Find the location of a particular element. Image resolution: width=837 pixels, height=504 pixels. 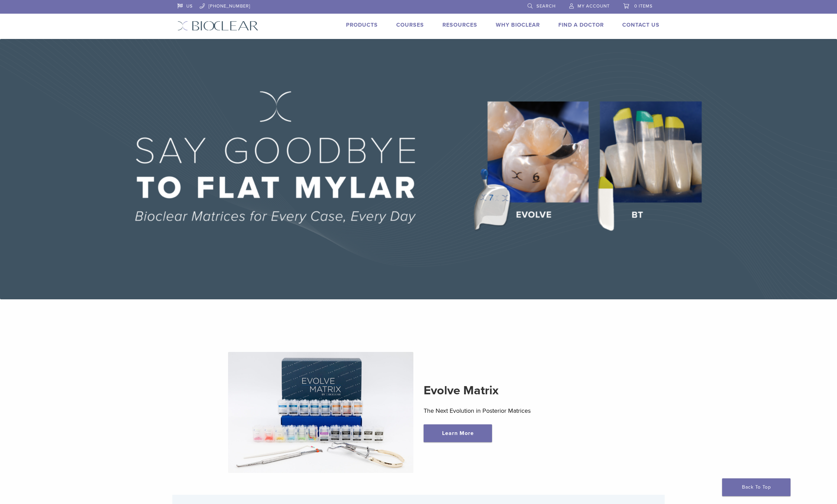

a: Contact Us is located at coordinates (641, 25).